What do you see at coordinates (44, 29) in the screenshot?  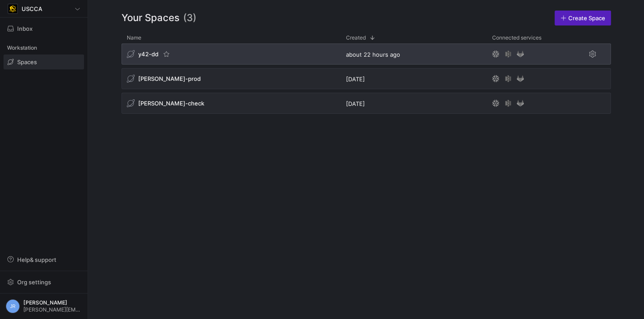 I see `button: Inbox` at bounding box center [44, 29].